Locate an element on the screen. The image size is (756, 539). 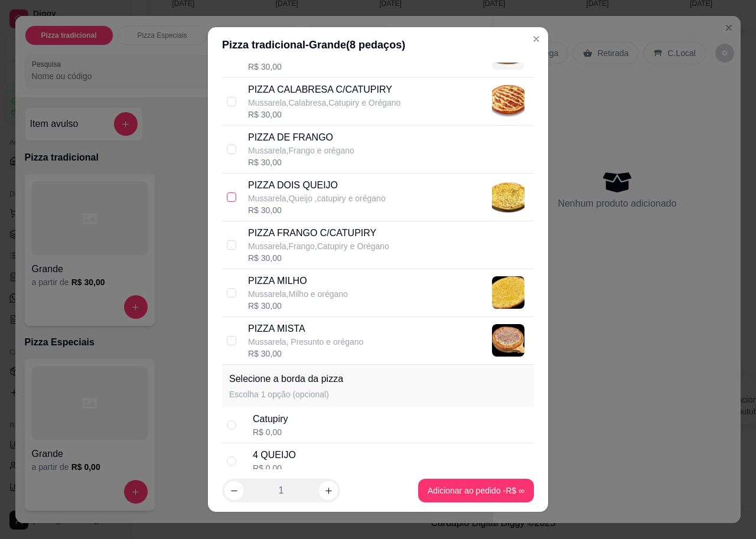
p: Mussarela,Milho e orégano is located at coordinates (298, 294).